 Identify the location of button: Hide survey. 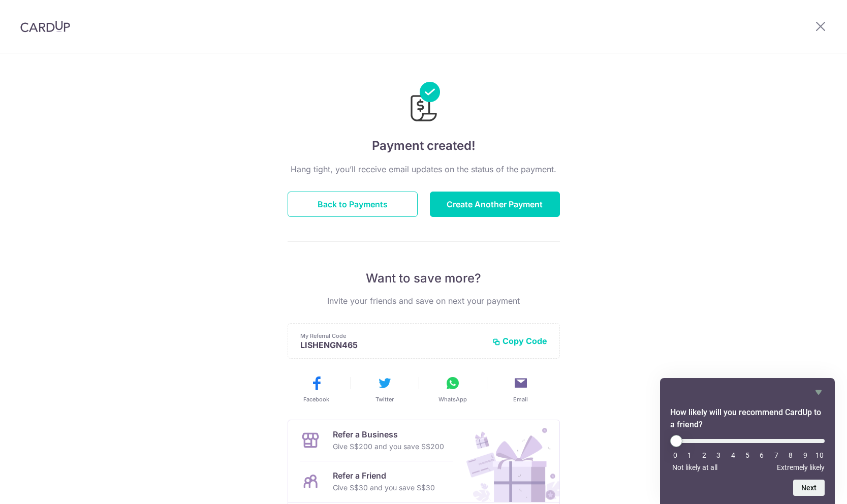
(819, 392).